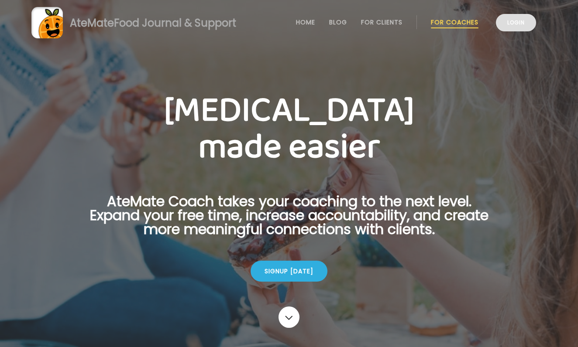 This screenshot has height=347, width=578. I want to click on a: Home, so click(305, 22).